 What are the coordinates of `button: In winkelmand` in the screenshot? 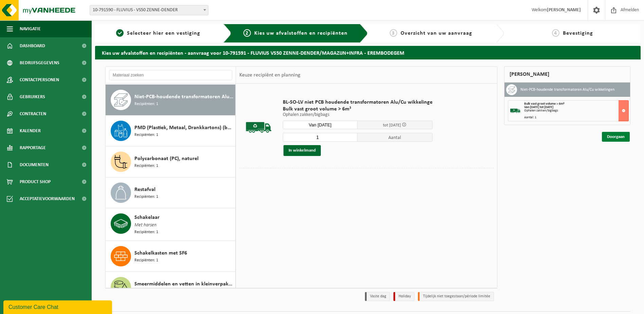 It's located at (302, 150).